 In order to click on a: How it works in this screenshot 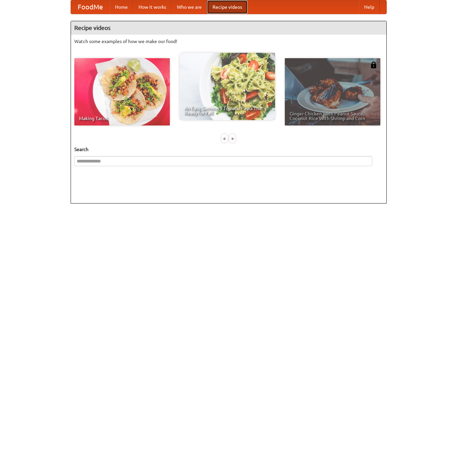, I will do `click(152, 7)`.